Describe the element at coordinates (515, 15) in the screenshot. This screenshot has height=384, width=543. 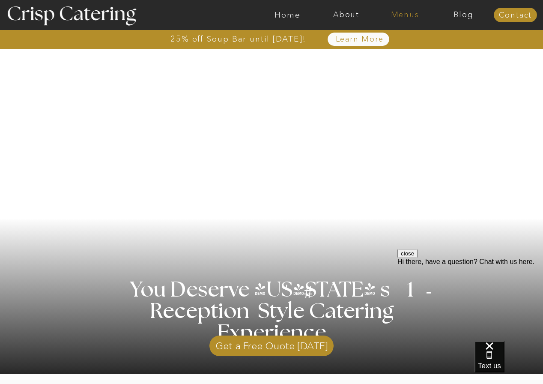
I see `a: Contact` at that location.